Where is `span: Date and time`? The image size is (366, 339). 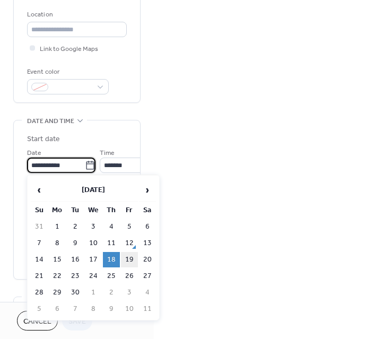 span: Date and time is located at coordinates (50, 121).